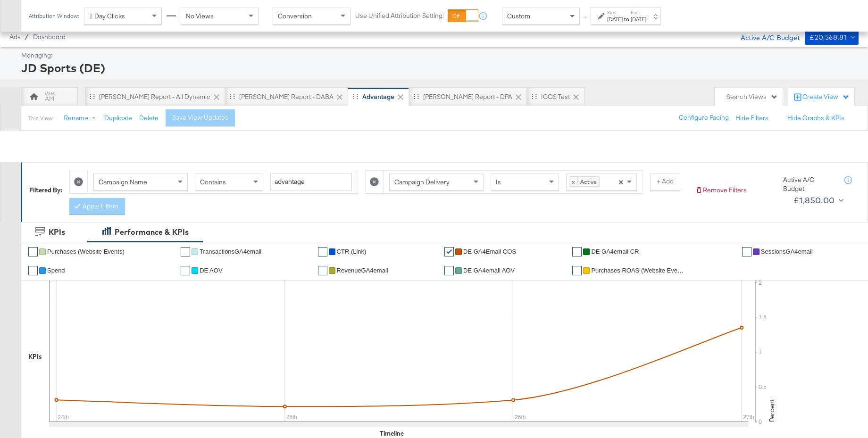 The height and width of the screenshot is (438, 868). Describe the element at coordinates (211, 270) in the screenshot. I see `span: DE AOV` at that location.